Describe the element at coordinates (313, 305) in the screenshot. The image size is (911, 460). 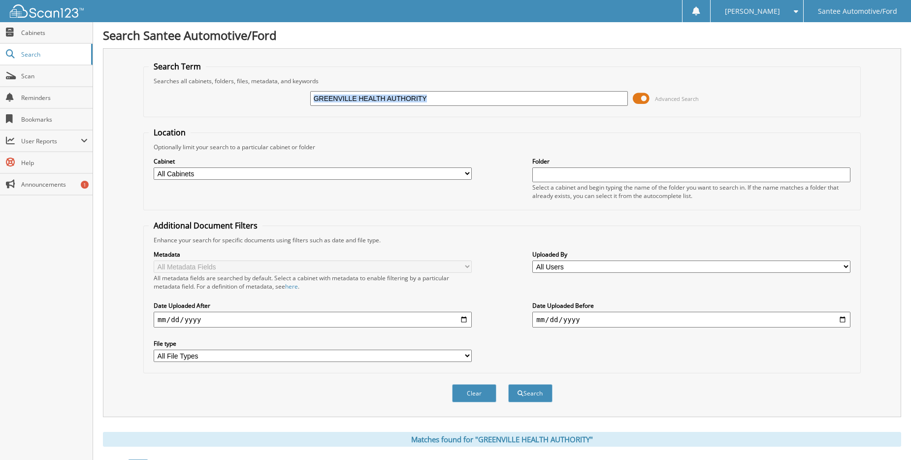
I see `label: Date Uploaded After` at that location.